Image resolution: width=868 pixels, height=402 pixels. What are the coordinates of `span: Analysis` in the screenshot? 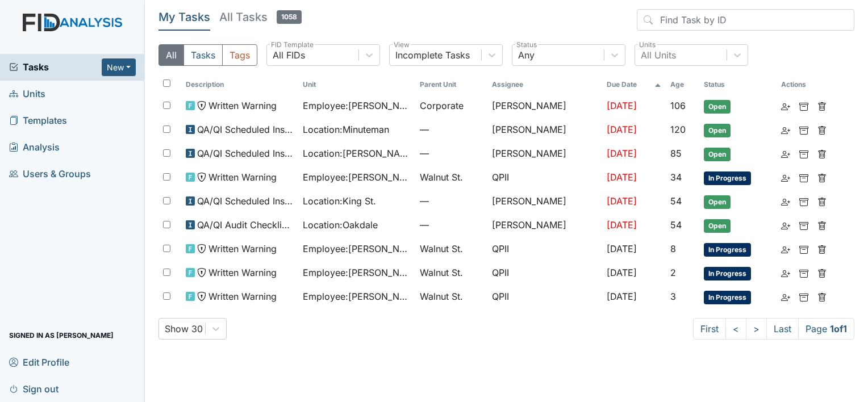 It's located at (34, 147).